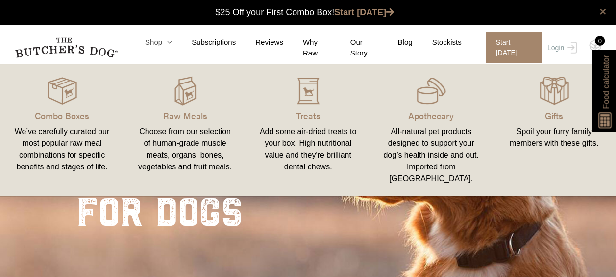 The height and width of the screenshot is (277, 616). Describe the element at coordinates (259, 42) in the screenshot. I see `a: Reviews` at that location.